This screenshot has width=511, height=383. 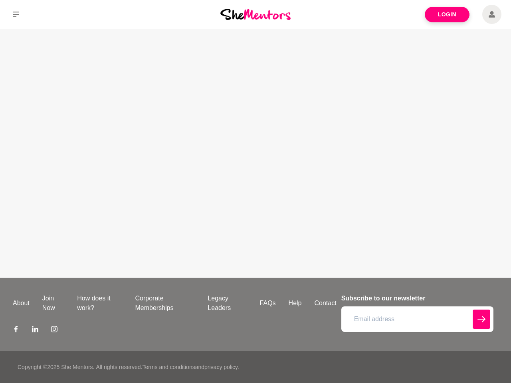 I want to click on a: FAQs, so click(x=268, y=304).